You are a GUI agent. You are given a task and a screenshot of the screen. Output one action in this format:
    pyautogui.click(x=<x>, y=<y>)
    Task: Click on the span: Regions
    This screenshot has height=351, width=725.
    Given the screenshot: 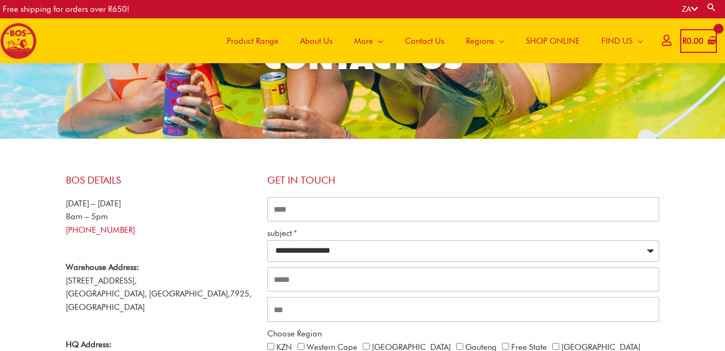 What is the action you would take?
    pyautogui.click(x=480, y=41)
    